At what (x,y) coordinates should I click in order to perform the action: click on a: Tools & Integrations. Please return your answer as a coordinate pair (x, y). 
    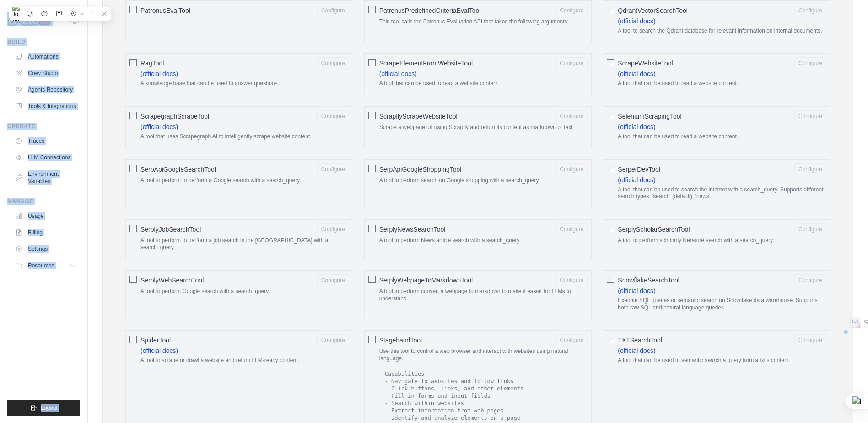
    Looking at the image, I should click on (45, 107).